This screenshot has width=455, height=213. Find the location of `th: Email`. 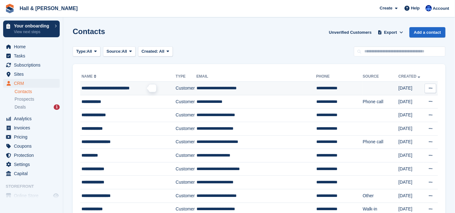

th: Email is located at coordinates (256, 77).